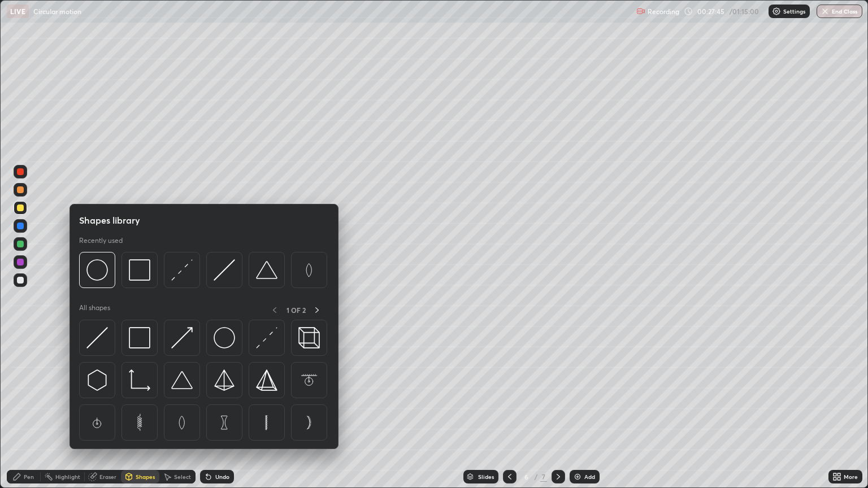 The height and width of the screenshot is (488, 868). What do you see at coordinates (17, 11) in the screenshot?
I see `p: LIVE` at bounding box center [17, 11].